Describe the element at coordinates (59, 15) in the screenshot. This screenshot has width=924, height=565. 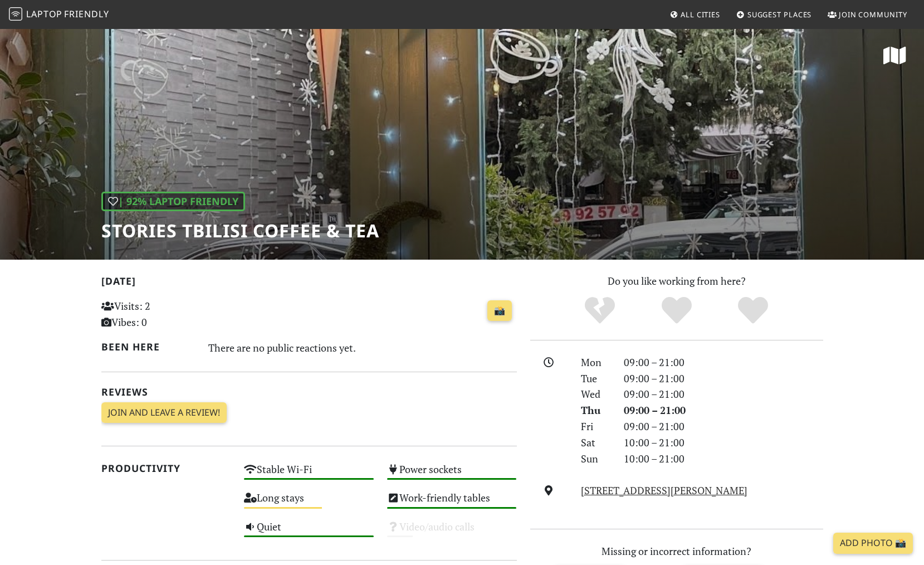
I see `a: LaptopFriendly LaptopFriendly` at that location.